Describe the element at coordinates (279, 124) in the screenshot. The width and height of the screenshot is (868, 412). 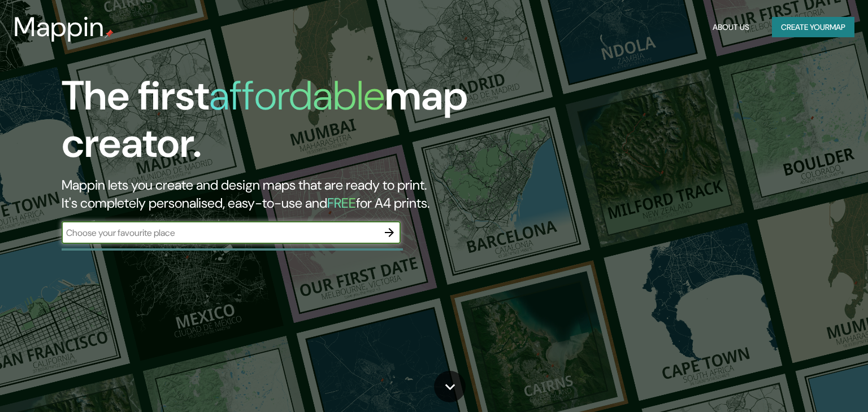
I see `h1: The first map creator.` at that location.